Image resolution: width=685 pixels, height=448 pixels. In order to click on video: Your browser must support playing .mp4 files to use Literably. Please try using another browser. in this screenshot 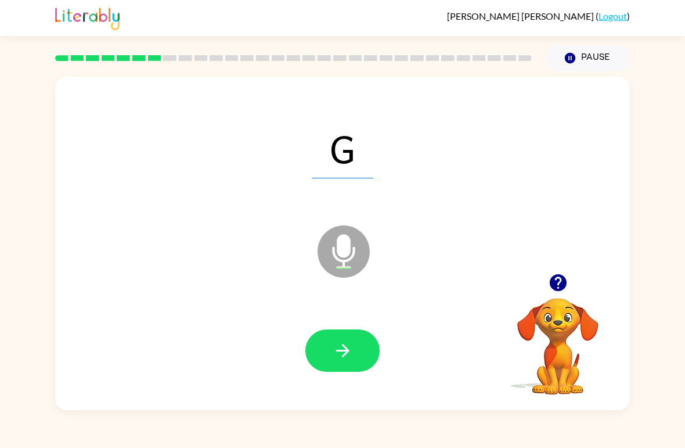, I will do `click(558, 338)`.